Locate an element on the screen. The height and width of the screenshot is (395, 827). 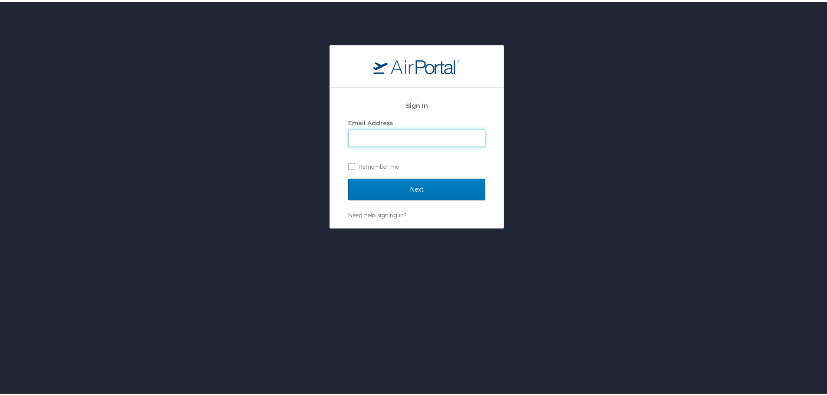
img: logo is located at coordinates (417, 65).